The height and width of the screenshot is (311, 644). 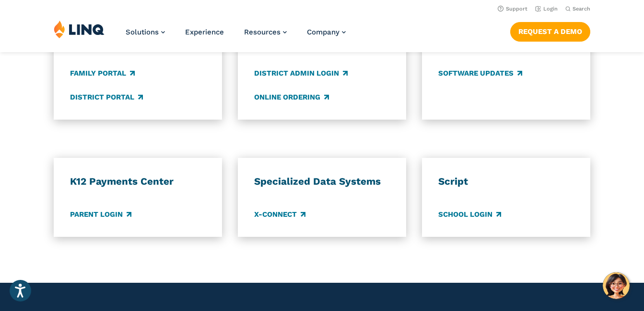 What do you see at coordinates (79, 29) in the screenshot?
I see `img: LINQ | K‑12 Software` at bounding box center [79, 29].